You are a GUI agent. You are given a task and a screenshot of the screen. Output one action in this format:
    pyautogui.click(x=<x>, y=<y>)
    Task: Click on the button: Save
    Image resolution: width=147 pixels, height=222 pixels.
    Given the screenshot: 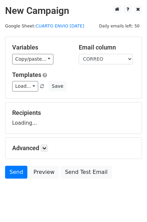 What is the action you would take?
    pyautogui.click(x=58, y=86)
    